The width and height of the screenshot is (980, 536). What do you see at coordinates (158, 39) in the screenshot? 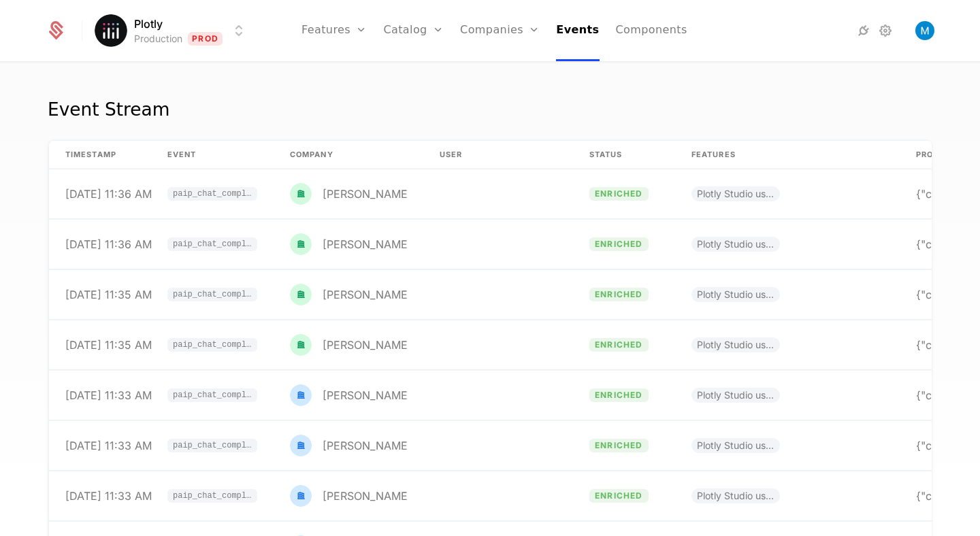
I see `div: Production` at bounding box center [158, 39].